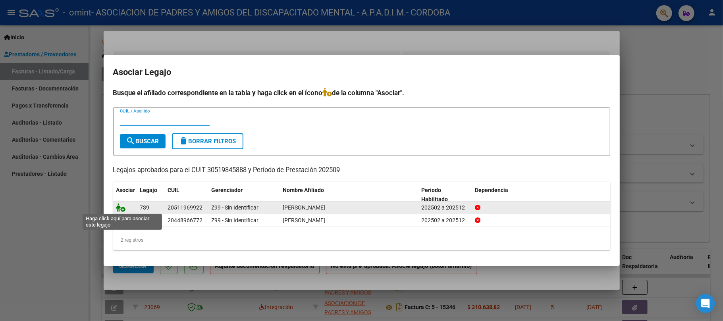 Image resolution: width=723 pixels, height=321 pixels. Describe the element at coordinates (131, 141) in the screenshot. I see `mat-icon: search` at that location.